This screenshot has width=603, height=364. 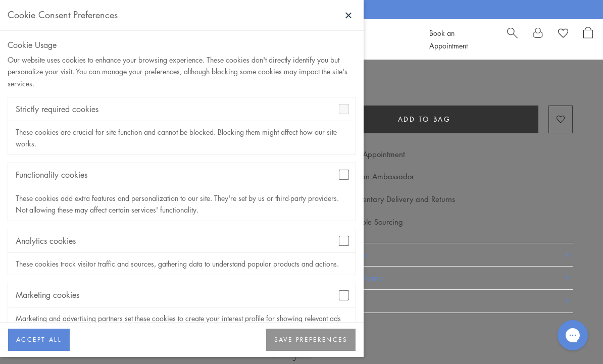 What do you see at coordinates (588, 39) in the screenshot?
I see `a: Open Shopping Bag` at bounding box center [588, 39].